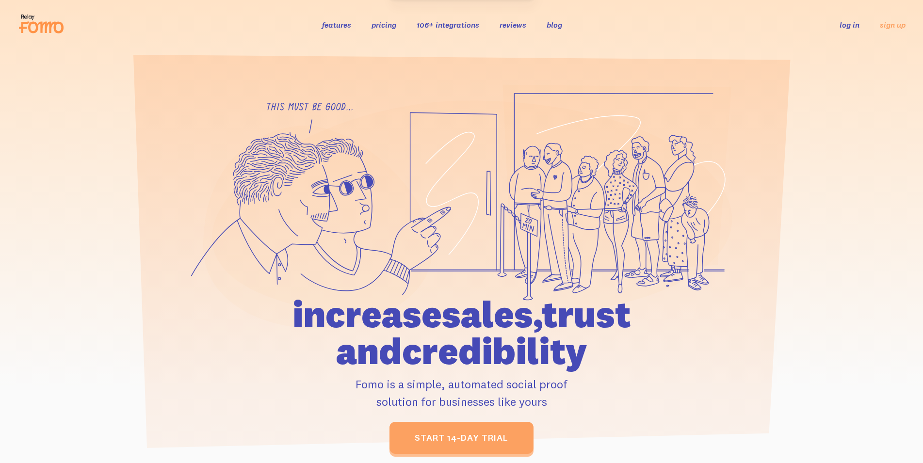  I want to click on a: sign up, so click(892, 25).